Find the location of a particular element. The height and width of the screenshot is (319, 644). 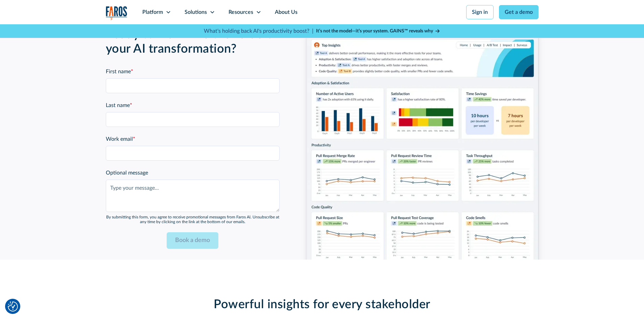

h2: Powerful insights for every stakeholder is located at coordinates (322, 304).